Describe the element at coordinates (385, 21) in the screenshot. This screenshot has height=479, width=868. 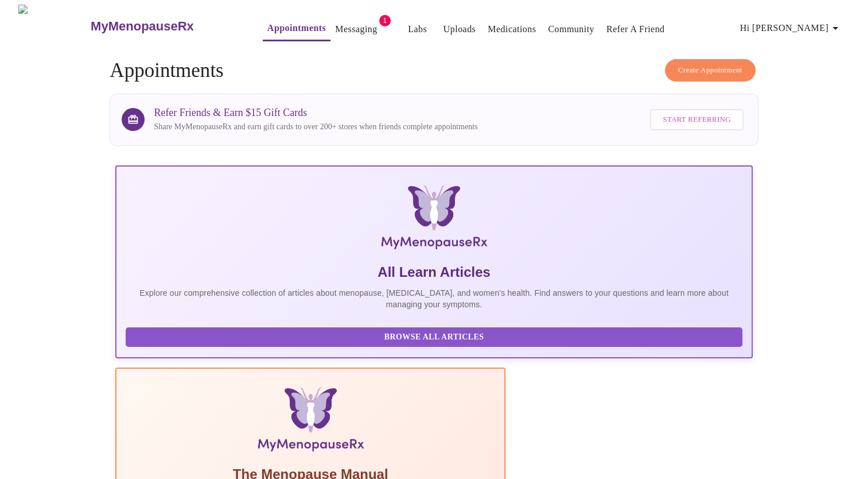
I see `span: 1` at that location.